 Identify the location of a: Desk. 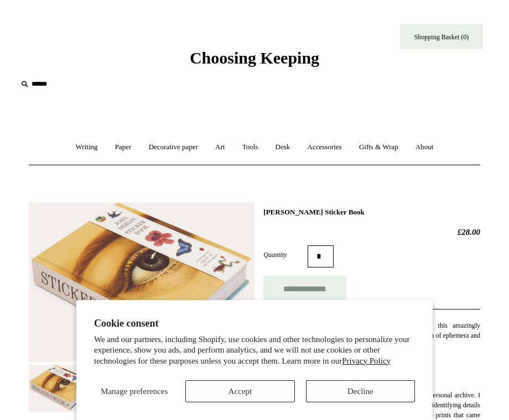
(283, 147).